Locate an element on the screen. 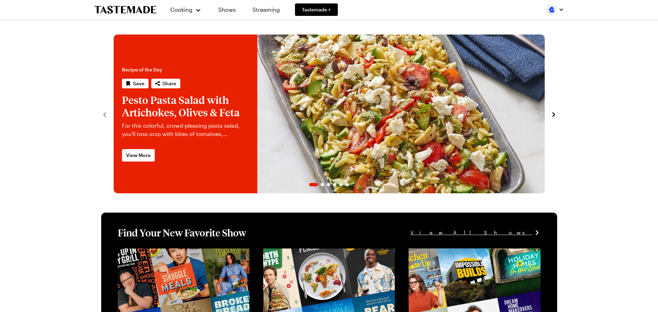  span: Go to slide 6 is located at coordinates (347, 185).